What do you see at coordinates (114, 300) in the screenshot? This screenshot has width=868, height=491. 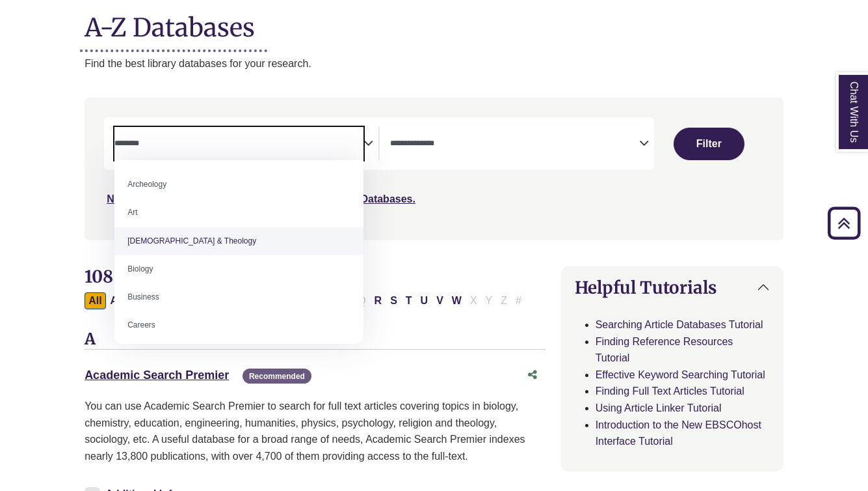 I see `button: Filter Results A` at bounding box center [114, 300].